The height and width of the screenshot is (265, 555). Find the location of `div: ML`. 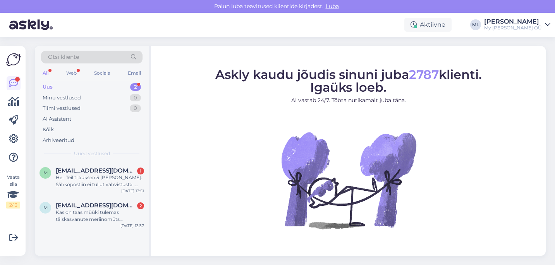

div: ML is located at coordinates (476, 25).